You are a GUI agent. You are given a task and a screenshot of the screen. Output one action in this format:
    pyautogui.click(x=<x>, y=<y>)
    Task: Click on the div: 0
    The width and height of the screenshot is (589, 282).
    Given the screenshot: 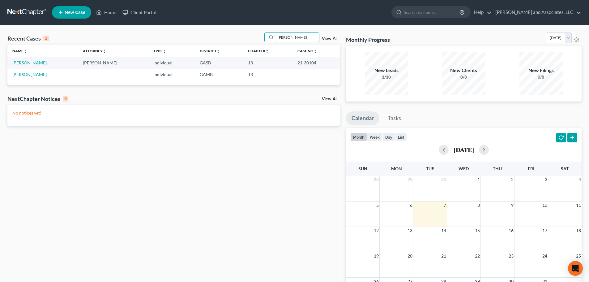 What is the action you would take?
    pyautogui.click(x=66, y=99)
    